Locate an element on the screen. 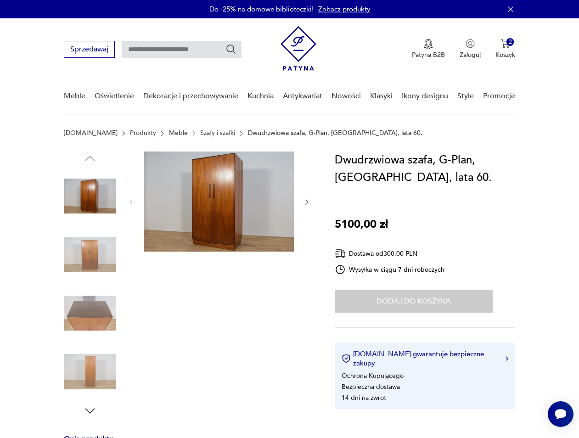 Image resolution: width=579 pixels, height=438 pixels. button: Szukaj is located at coordinates (231, 49).